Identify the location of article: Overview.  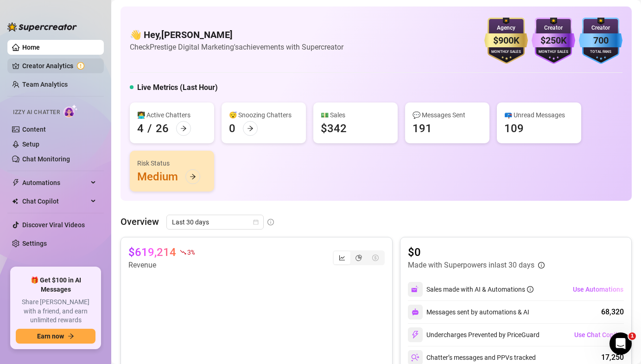
(139, 221).